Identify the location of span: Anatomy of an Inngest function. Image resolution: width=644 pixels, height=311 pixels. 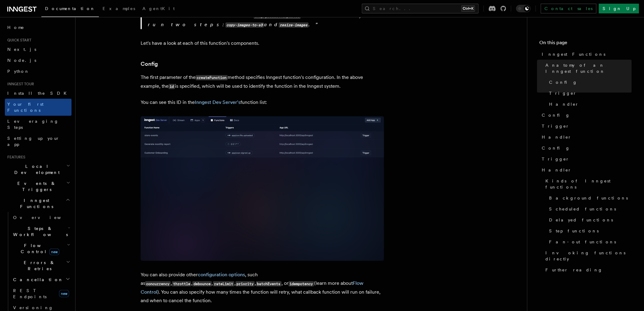
(589, 68).